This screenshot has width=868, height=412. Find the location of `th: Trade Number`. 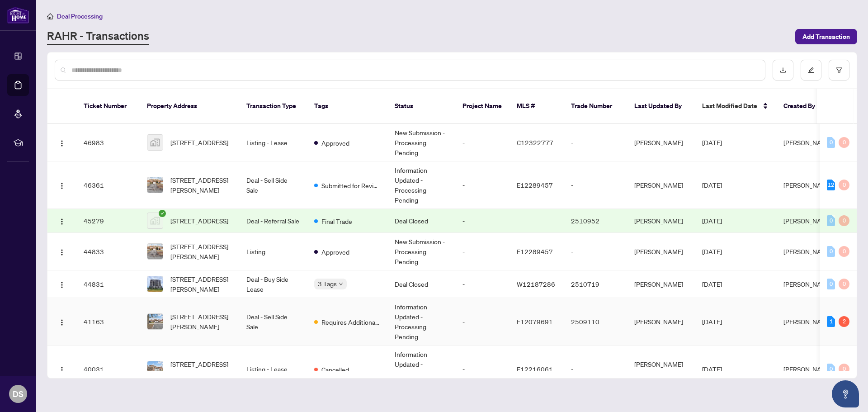

th: Trade Number is located at coordinates (596, 106).